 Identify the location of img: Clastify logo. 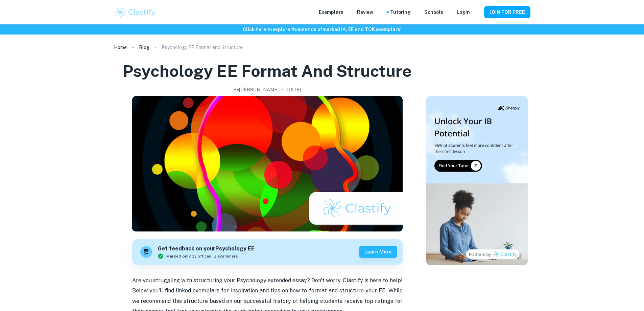
(135, 12).